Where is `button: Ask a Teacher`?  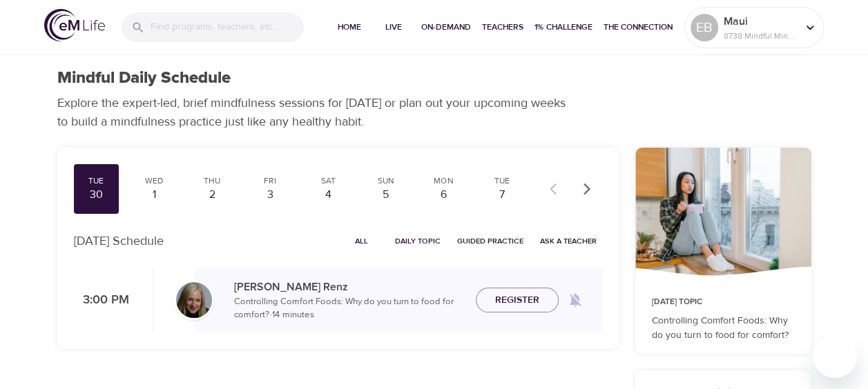
button: Ask a Teacher is located at coordinates (568, 241).